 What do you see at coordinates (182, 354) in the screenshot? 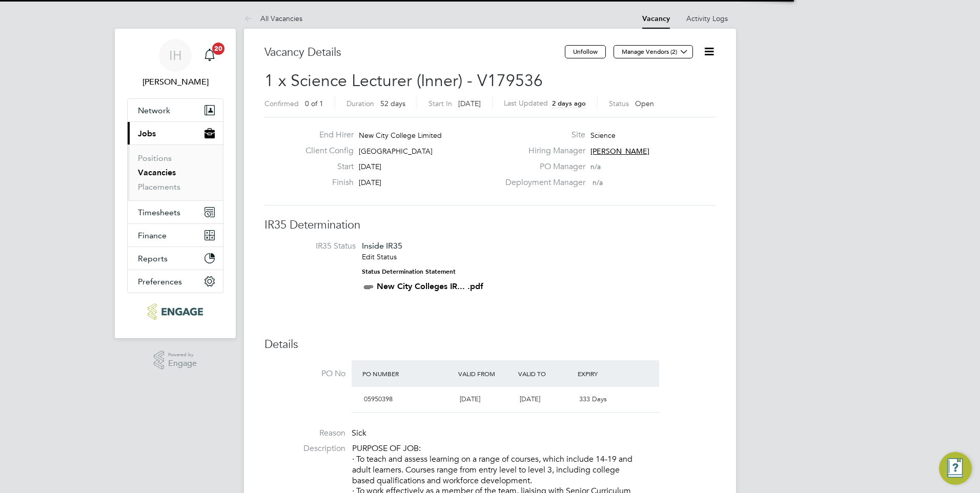
I see `span: Powered by` at bounding box center [182, 354].